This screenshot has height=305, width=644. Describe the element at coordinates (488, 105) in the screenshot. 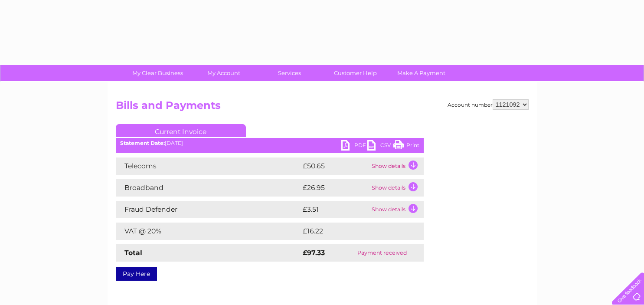

I see `div: Account number` at that location.